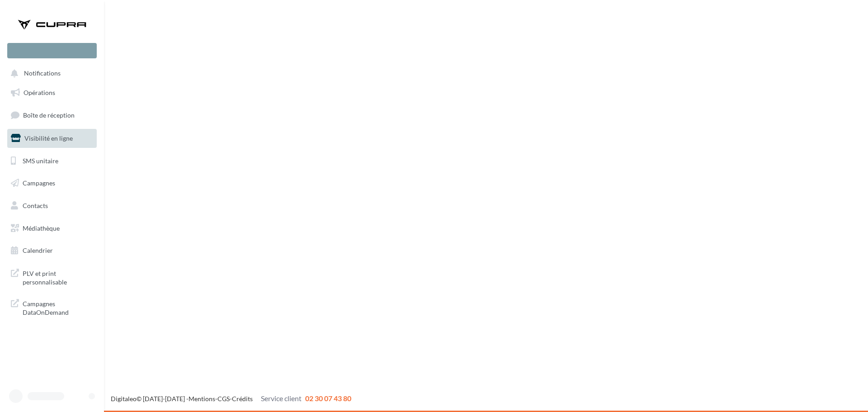  I want to click on a: Médiathèque, so click(52, 228).